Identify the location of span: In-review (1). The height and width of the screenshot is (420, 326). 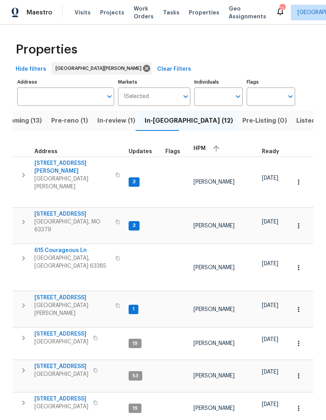
(116, 121).